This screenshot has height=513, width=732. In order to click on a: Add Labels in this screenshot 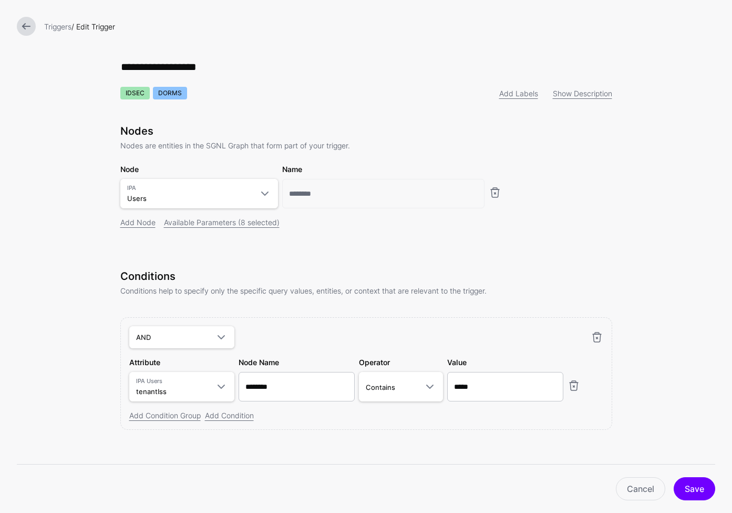, I will do `click(519, 93)`.